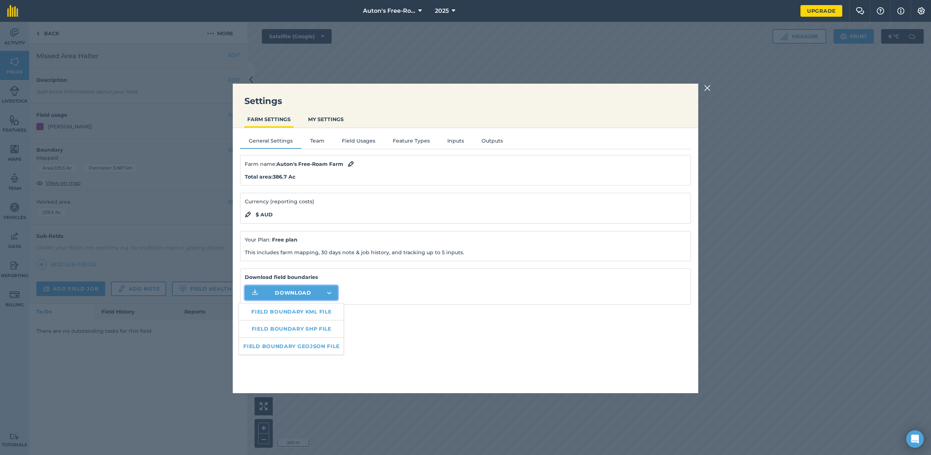 The width and height of the screenshot is (931, 455). I want to click on strong: Auton's Free-Roam Farm, so click(310, 164).